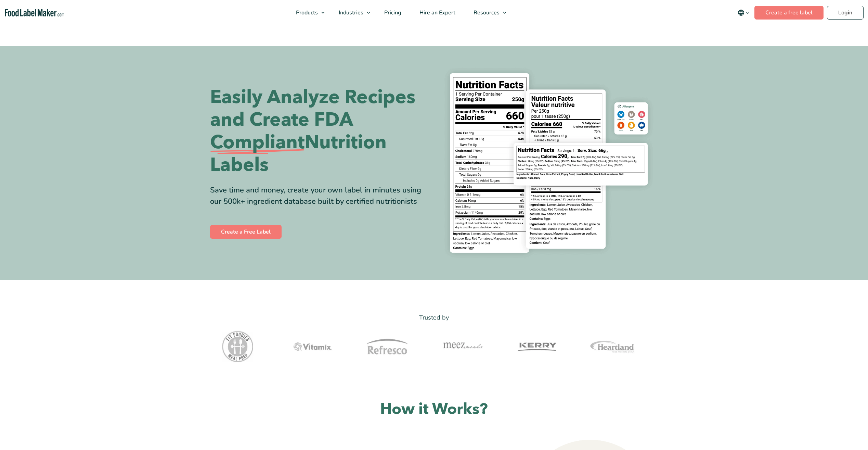  What do you see at coordinates (437, 13) in the screenshot?
I see `span: Hire an Expert` at bounding box center [437, 13].